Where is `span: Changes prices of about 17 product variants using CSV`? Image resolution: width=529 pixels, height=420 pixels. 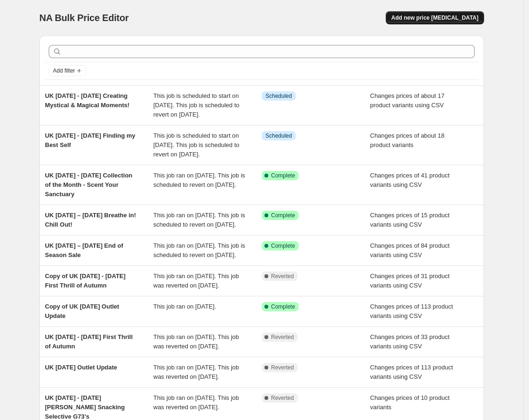 span: Changes prices of about 17 product variants using CSV is located at coordinates (407, 100).